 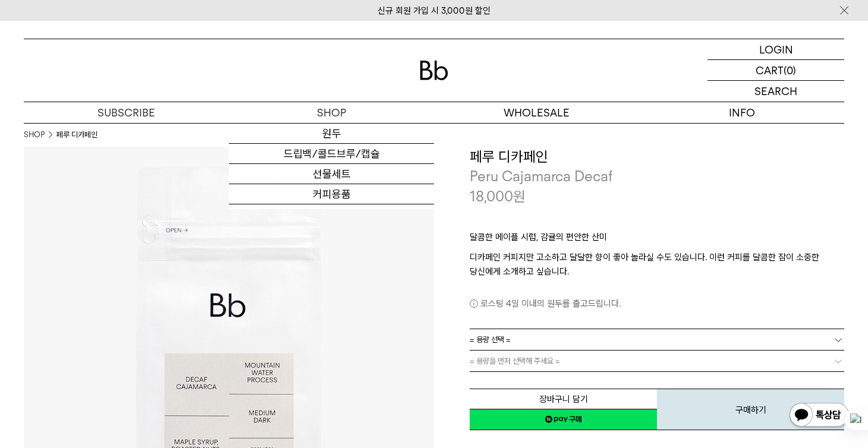 I want to click on p: 달콤한 메이플 시럽, 감귤의 편안한 산미, so click(x=657, y=240).